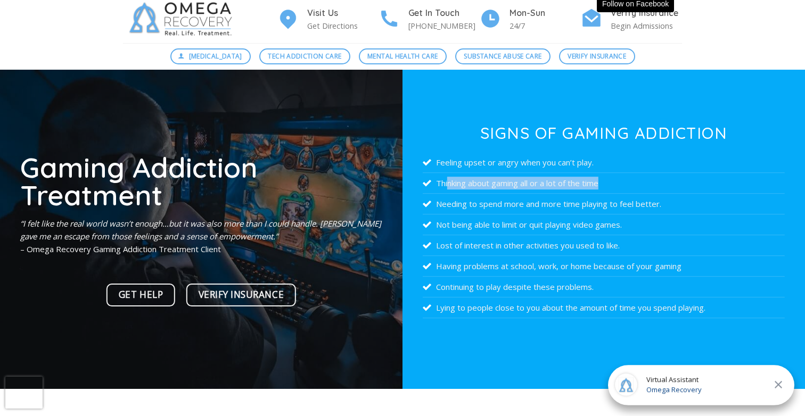 The image size is (805, 416). Describe the element at coordinates (343, 13) in the screenshot. I see `h4: Visit Us` at that location.